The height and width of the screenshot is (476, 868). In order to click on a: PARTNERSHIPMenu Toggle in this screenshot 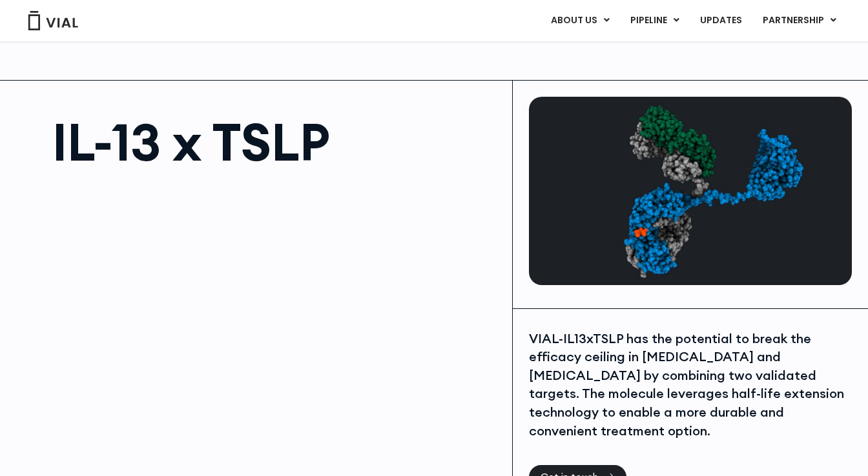, I will do `click(799, 21)`.